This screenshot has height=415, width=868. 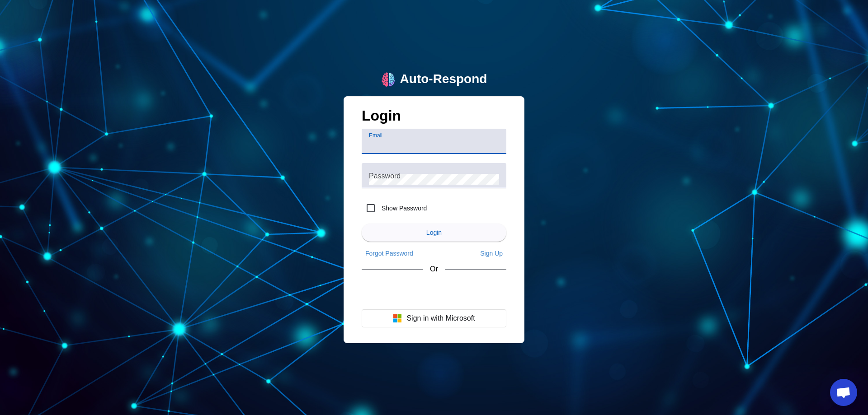 What do you see at coordinates (389, 253) in the screenshot?
I see `span: Forgot Password` at bounding box center [389, 253].